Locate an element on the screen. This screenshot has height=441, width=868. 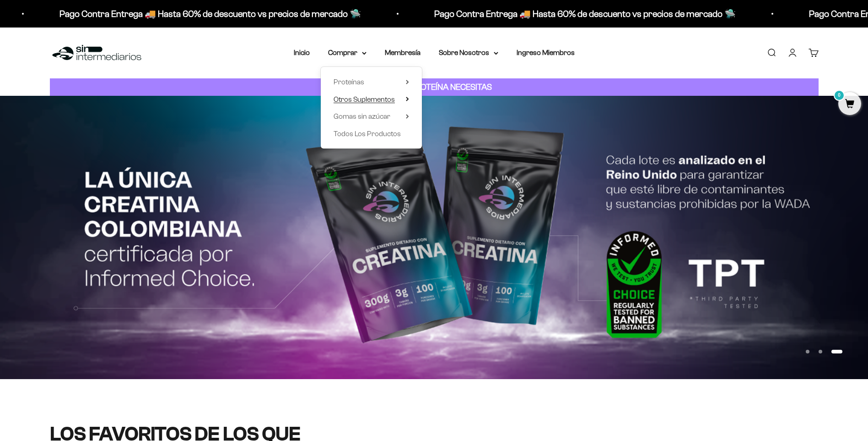
a: Membresía is located at coordinates (403, 52).